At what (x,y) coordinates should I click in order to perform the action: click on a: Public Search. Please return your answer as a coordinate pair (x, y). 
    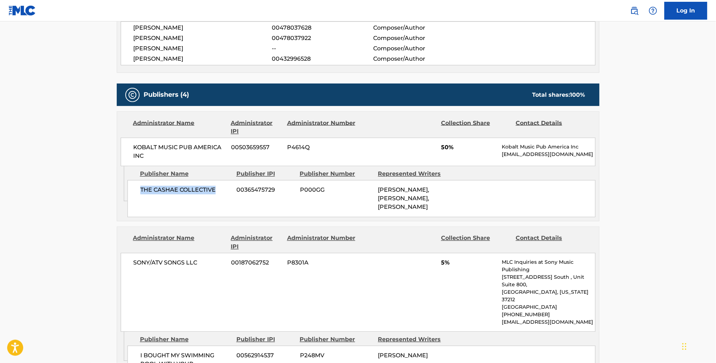
    Looking at the image, I should click on (634, 11).